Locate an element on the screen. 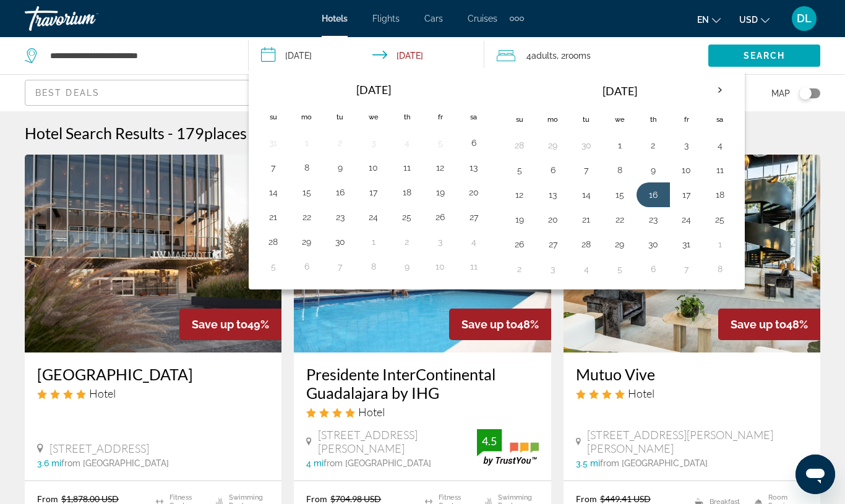 Image resolution: width=845 pixels, height=504 pixels. a: Travorium is located at coordinates (86, 18).